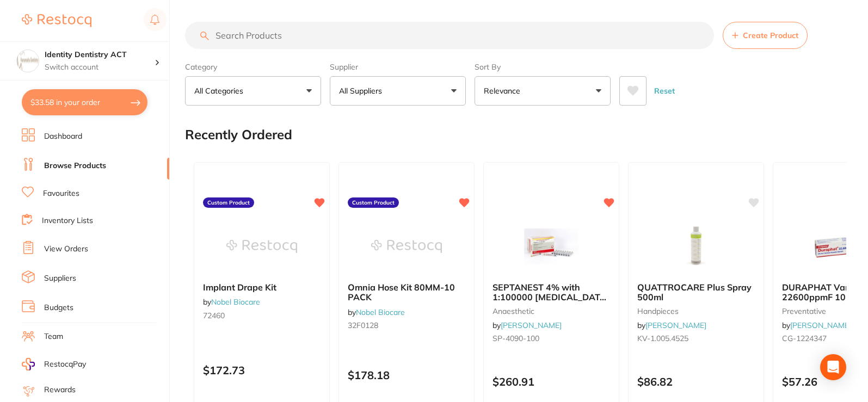 This screenshot has height=402, width=868. Describe the element at coordinates (57, 21) in the screenshot. I see `img: Restocq Logo` at that location.